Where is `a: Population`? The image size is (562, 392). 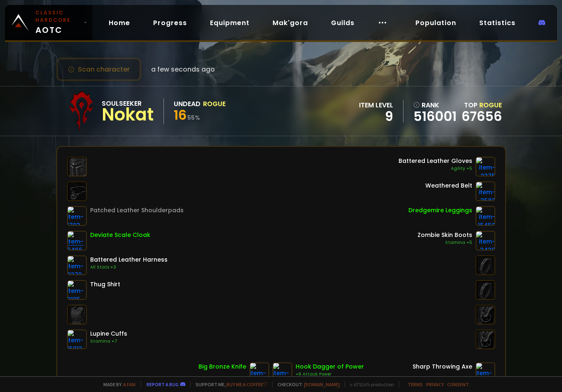
a: Population is located at coordinates (436, 23).